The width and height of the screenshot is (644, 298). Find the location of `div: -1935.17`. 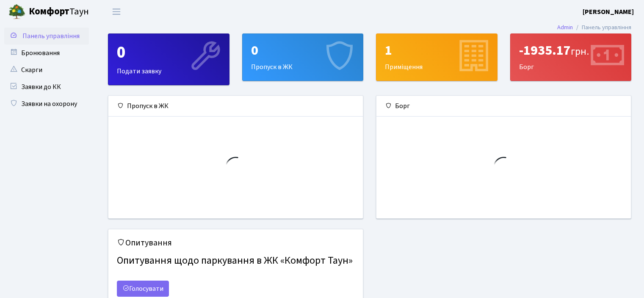

div: -1935.17 is located at coordinates (571, 50).